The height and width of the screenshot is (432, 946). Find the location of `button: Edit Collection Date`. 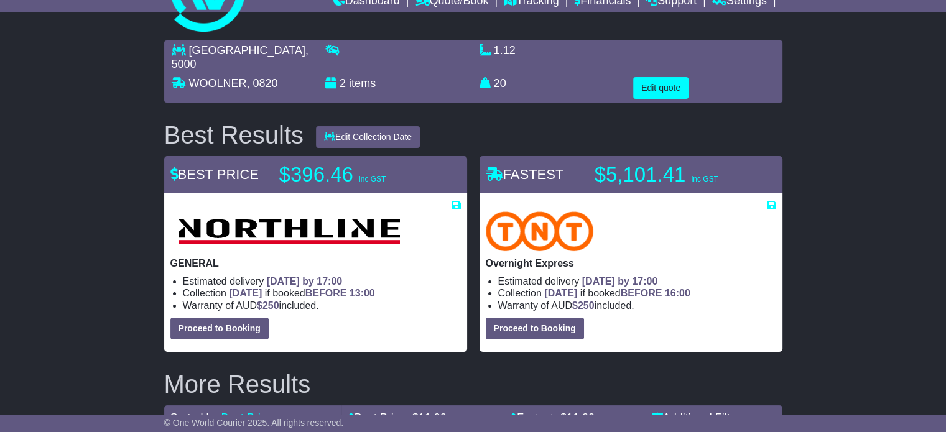

button: Edit Collection Date is located at coordinates (368, 137).